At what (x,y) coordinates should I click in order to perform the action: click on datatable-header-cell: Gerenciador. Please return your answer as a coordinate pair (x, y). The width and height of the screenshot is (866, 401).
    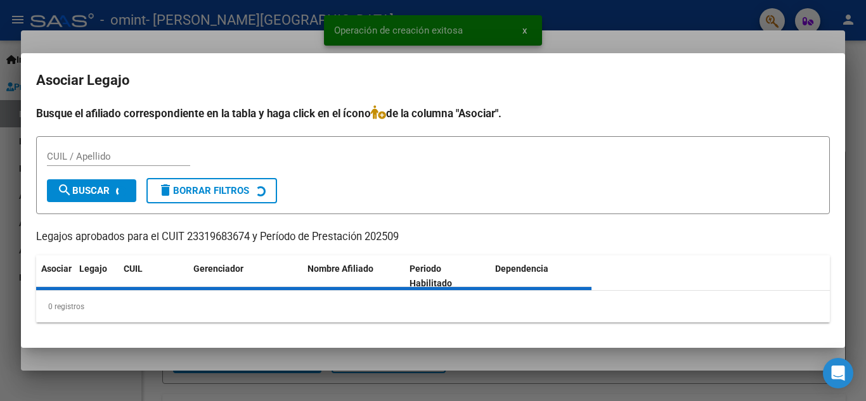
    Looking at the image, I should click on (245, 276).